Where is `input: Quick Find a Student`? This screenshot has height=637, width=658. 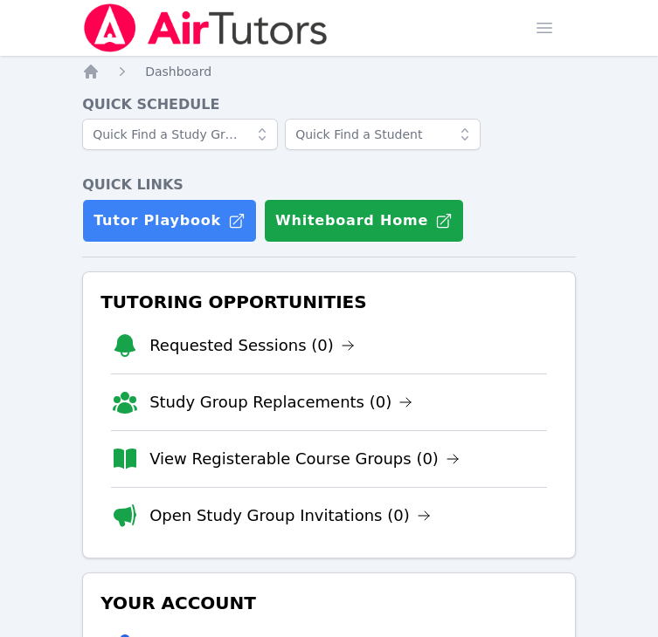 input: Quick Find a Student is located at coordinates (382, 134).